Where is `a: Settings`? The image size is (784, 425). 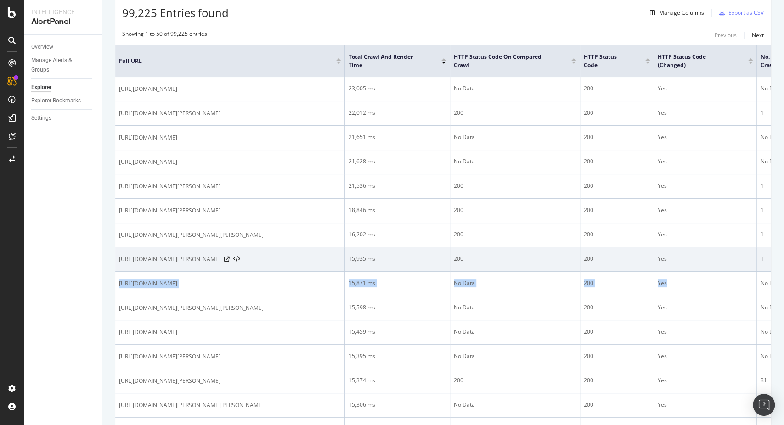
a: Settings is located at coordinates (63, 118).